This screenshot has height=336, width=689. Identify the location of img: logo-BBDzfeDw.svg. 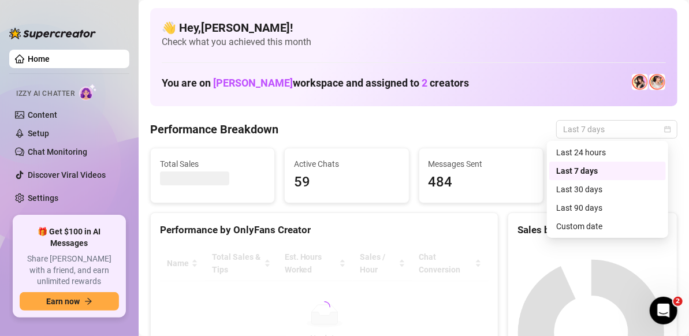
(53, 34).